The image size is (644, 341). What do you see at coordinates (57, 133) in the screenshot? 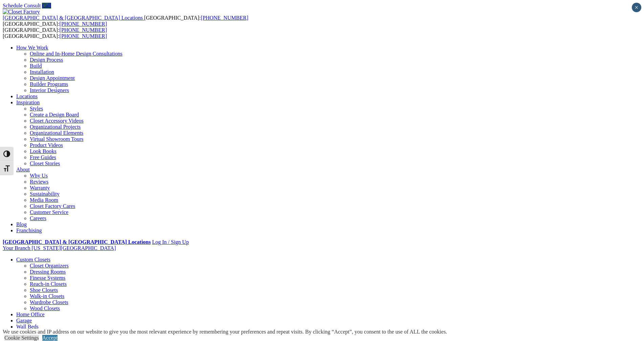
I see `a: Organizational Elements` at bounding box center [57, 133].